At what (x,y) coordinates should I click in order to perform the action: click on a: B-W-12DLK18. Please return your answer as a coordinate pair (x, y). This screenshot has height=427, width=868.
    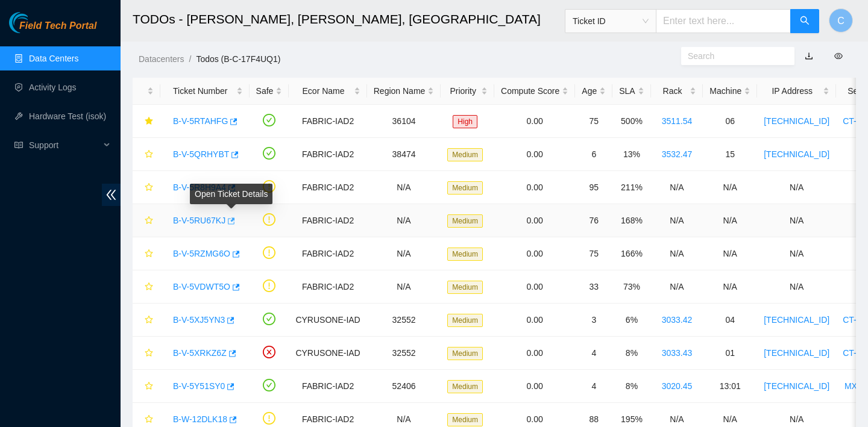
    Looking at the image, I should click on (200, 419).